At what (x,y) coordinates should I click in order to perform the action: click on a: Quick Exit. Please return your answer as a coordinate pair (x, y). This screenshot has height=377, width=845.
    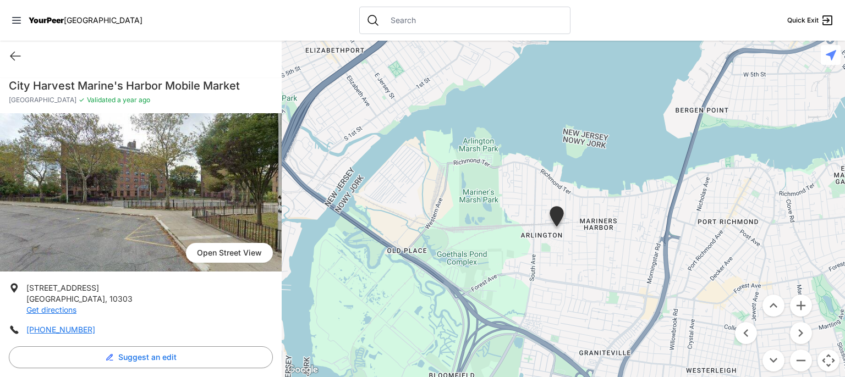
    Looking at the image, I should click on (810, 20).